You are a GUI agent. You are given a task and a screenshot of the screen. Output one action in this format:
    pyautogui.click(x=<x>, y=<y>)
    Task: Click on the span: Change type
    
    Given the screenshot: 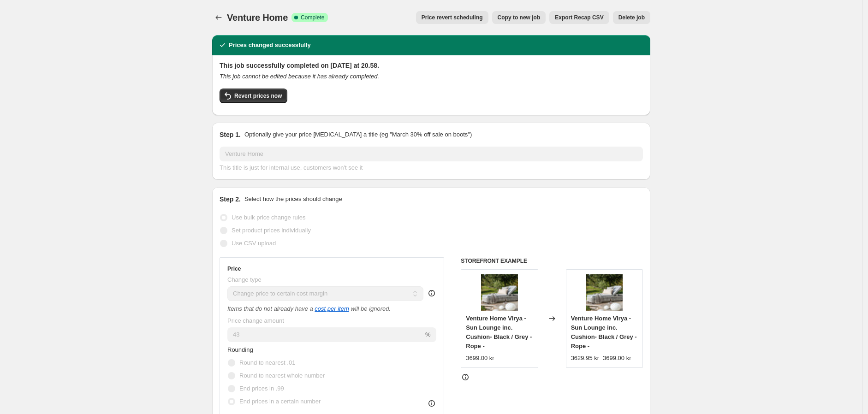 What is the action you would take?
    pyautogui.click(x=245, y=279)
    